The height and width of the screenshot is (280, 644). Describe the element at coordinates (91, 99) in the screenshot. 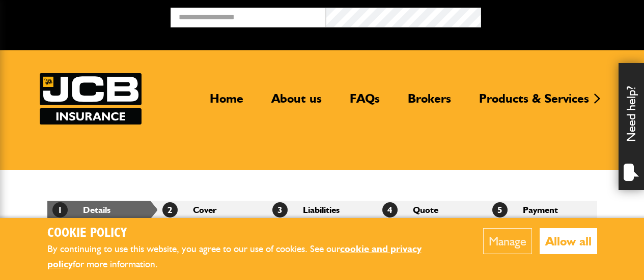

I see `a: JCB Insurance Services` at that location.